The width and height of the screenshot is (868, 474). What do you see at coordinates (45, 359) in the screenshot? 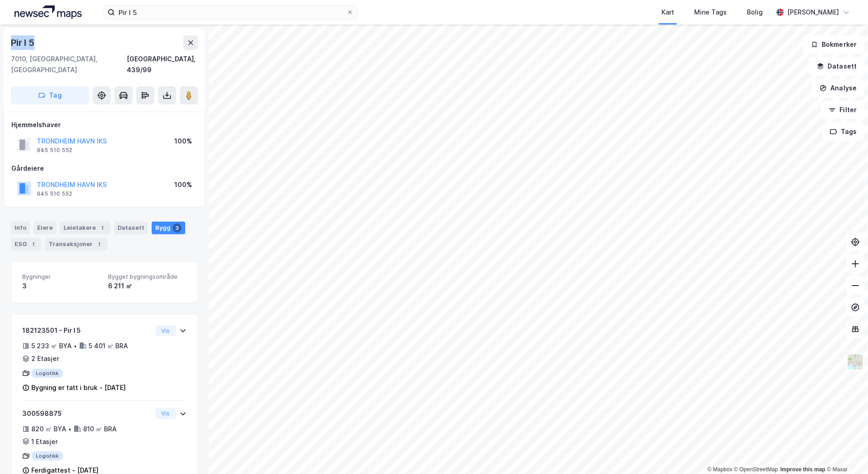
I see `div: 2 Etasjer` at bounding box center [45, 359].